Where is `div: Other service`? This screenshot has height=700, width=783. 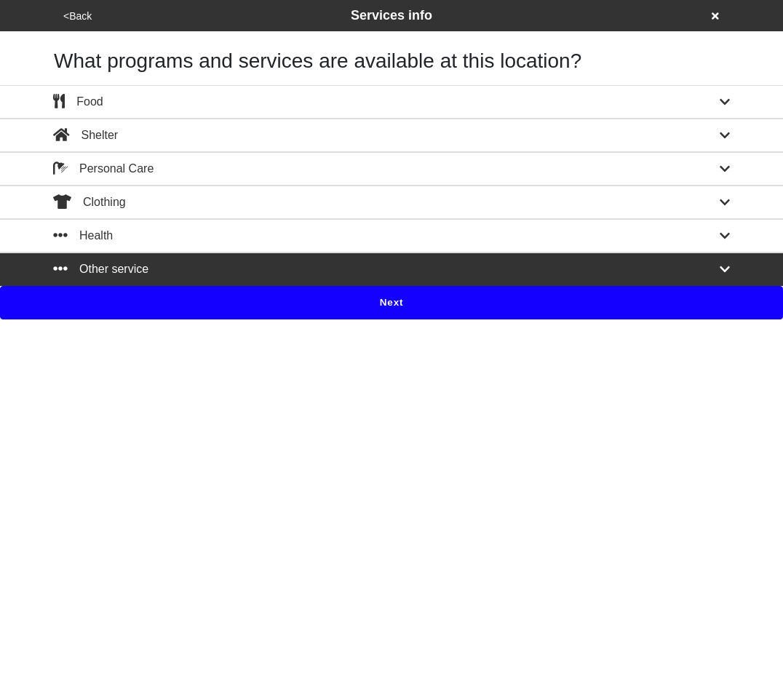 div: Other service is located at coordinates (100, 269).